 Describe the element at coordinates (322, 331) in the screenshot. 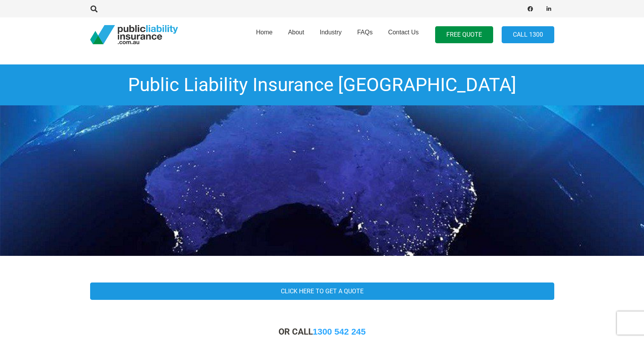

I see `strong: OR CALL` at that location.